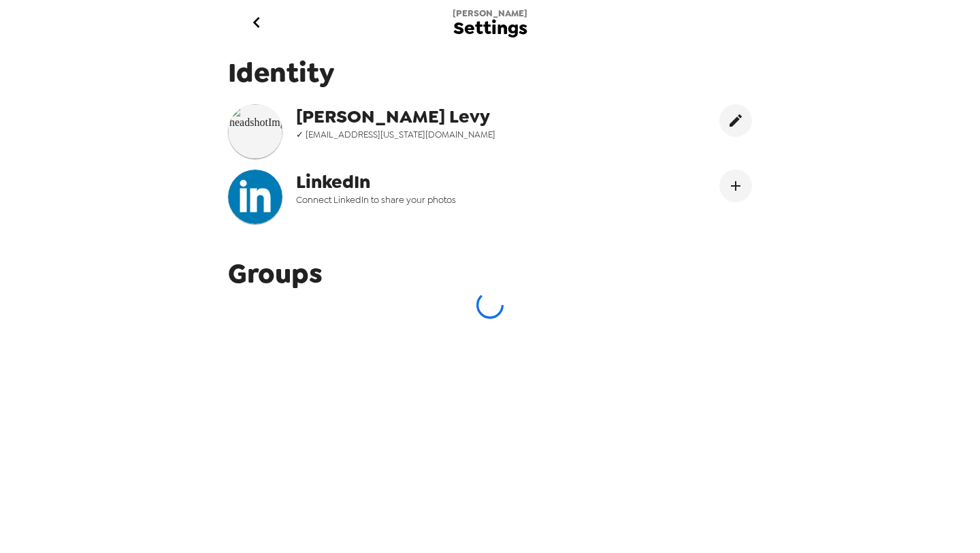 Image resolution: width=980 pixels, height=553 pixels. I want to click on span: LinkedIn, so click(434, 182).